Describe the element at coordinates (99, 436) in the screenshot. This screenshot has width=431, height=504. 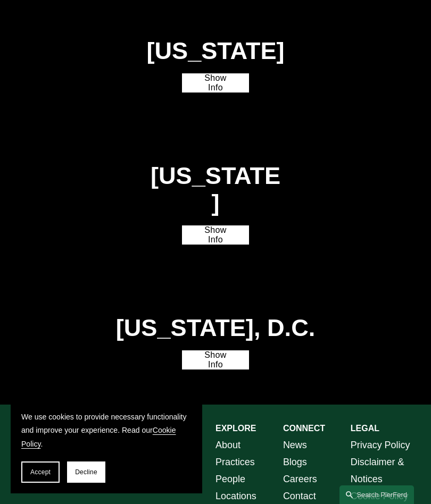
I see `a: Cookie Policy` at that location.